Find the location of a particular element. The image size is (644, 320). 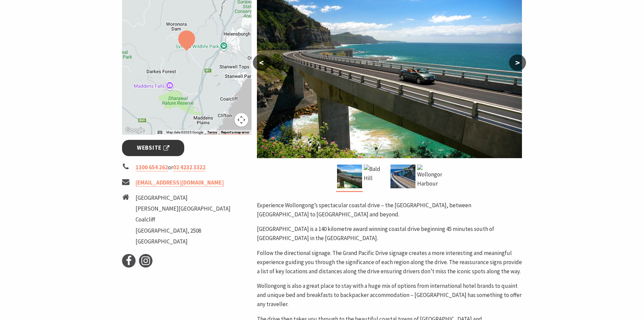

button: Keyboard shortcuts is located at coordinates (160, 133).